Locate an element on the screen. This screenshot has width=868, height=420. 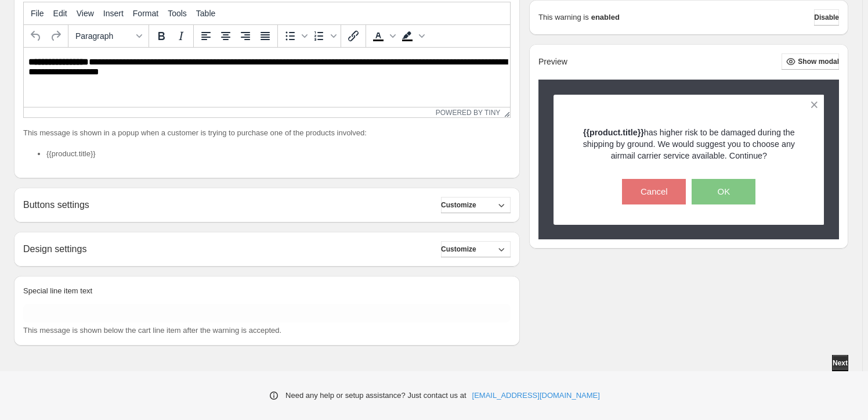
button: Cancel is located at coordinates (653, 191).